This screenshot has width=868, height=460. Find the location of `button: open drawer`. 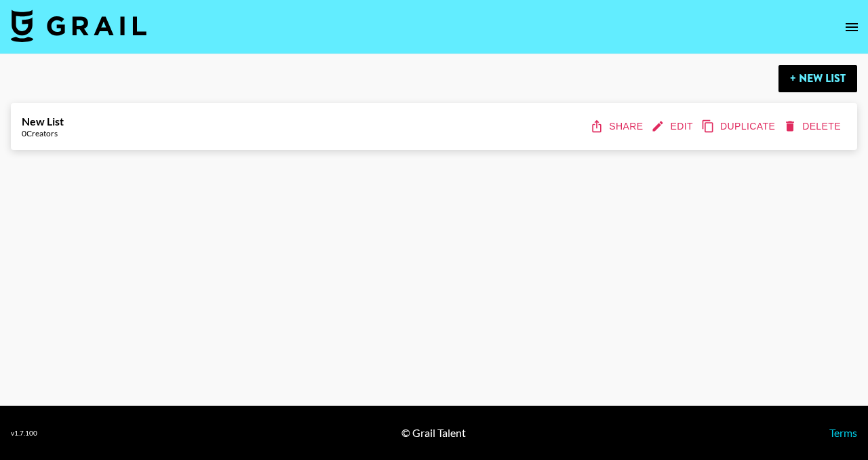

button: open drawer is located at coordinates (852, 27).